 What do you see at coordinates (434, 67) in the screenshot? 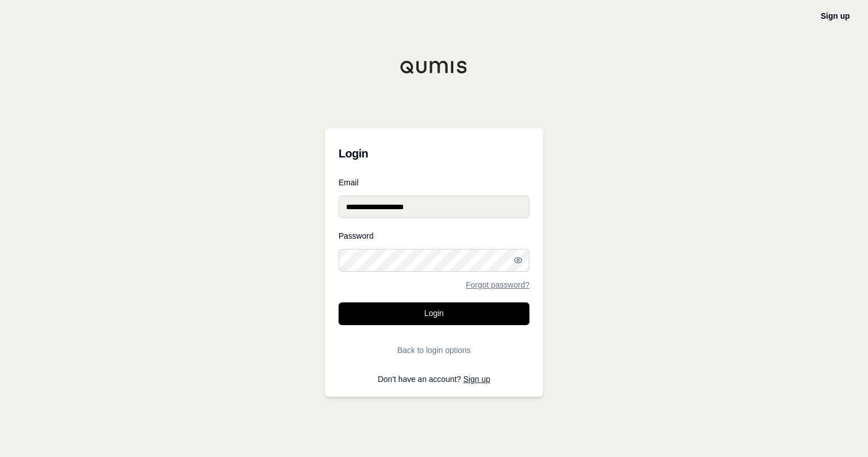
I see `img: Qumis` at bounding box center [434, 67].